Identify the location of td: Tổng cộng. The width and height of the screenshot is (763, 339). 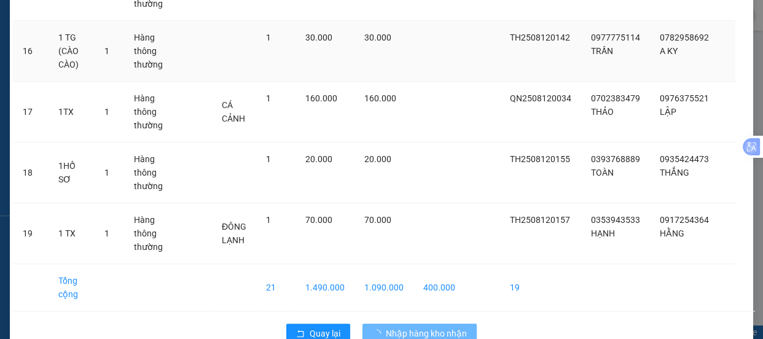
(71, 288).